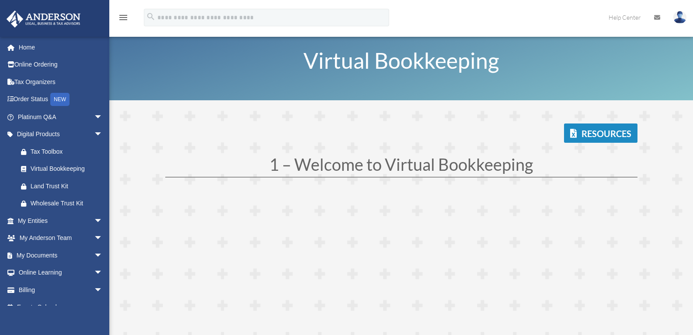 This screenshot has height=335, width=693. Describe the element at coordinates (43, 19) in the screenshot. I see `img: Anderson Advisors Platinum Portal` at that location.